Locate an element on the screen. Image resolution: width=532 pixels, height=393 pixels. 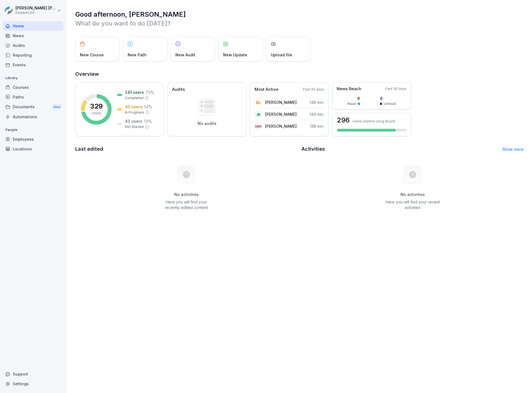
a: Courses is located at coordinates (33, 87).